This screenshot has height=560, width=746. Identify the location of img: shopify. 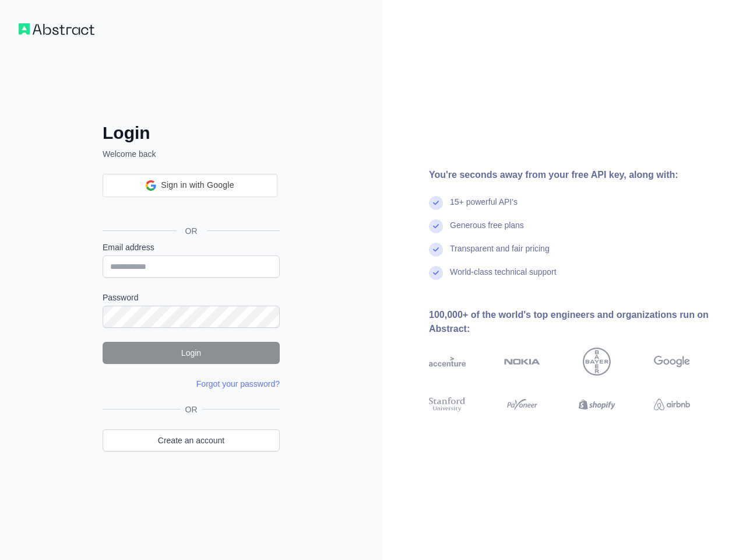
(597, 404).